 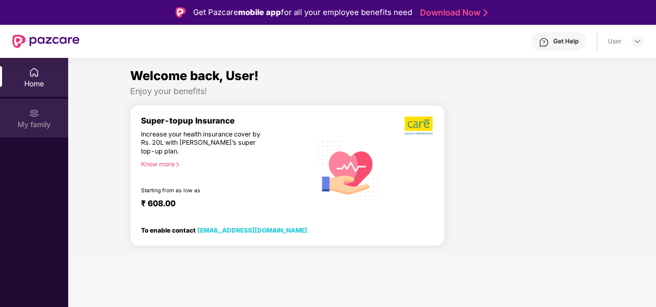 I want to click on img: Logo, so click(x=181, y=12).